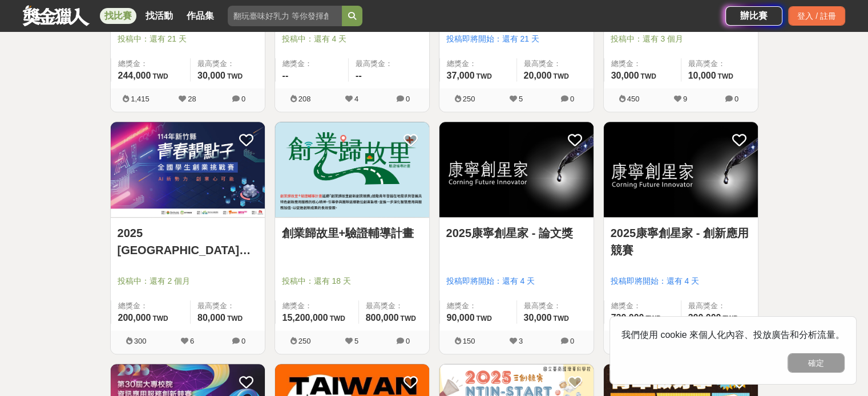 The height and width of the screenshot is (396, 868). I want to click on span: 10,000, so click(702, 75).